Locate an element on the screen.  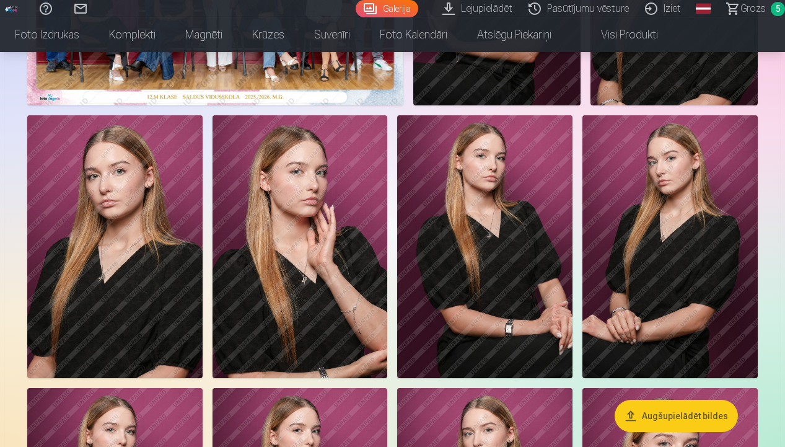
a: Suvenīri is located at coordinates (332, 35).